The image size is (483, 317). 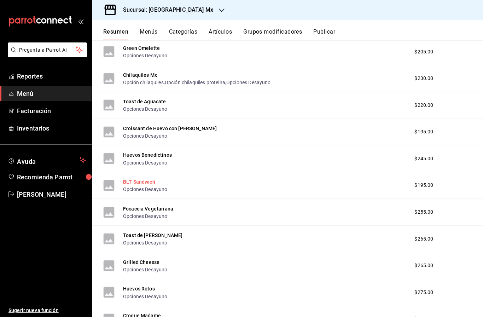 I want to click on button: Green Omelette, so click(x=141, y=48).